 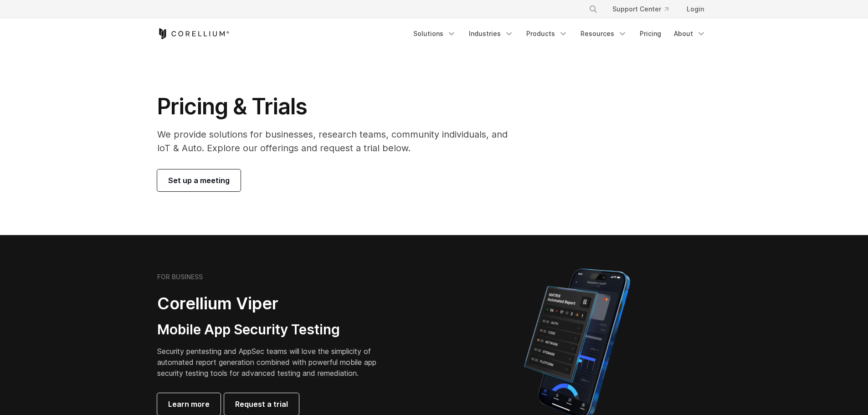 I want to click on a: Resources, so click(x=604, y=34).